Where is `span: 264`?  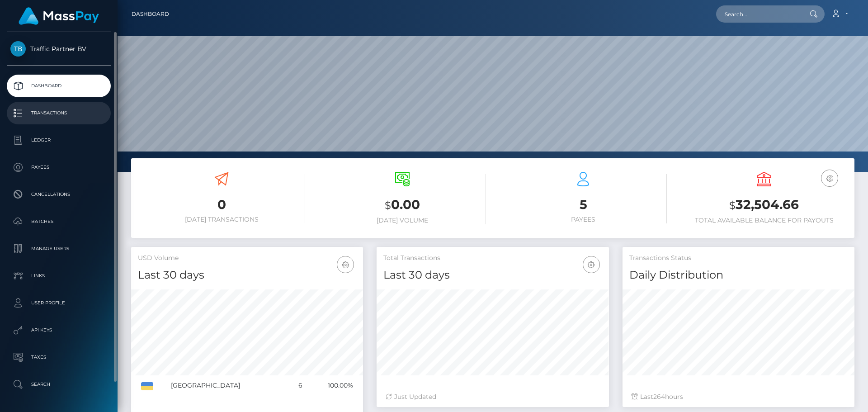 span: 264 is located at coordinates (660, 397).